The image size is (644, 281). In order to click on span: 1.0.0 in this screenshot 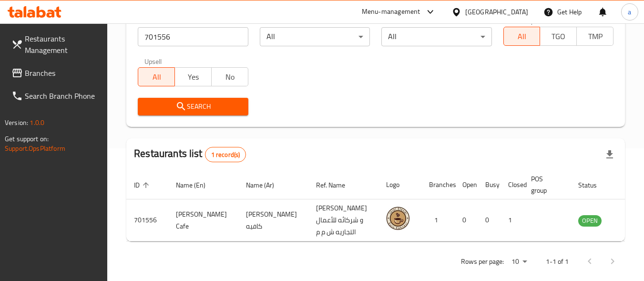, I will do `click(37, 122)`.